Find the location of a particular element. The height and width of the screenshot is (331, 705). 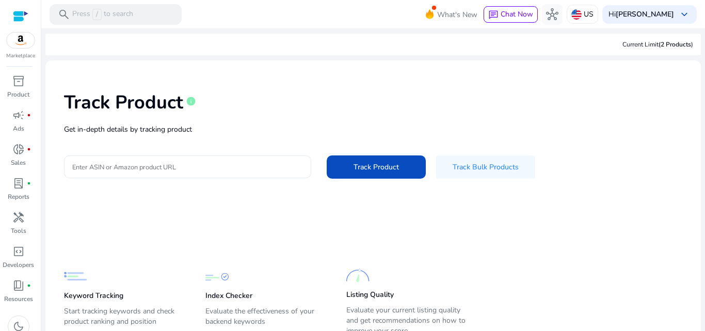

span: hub is located at coordinates (552, 14).